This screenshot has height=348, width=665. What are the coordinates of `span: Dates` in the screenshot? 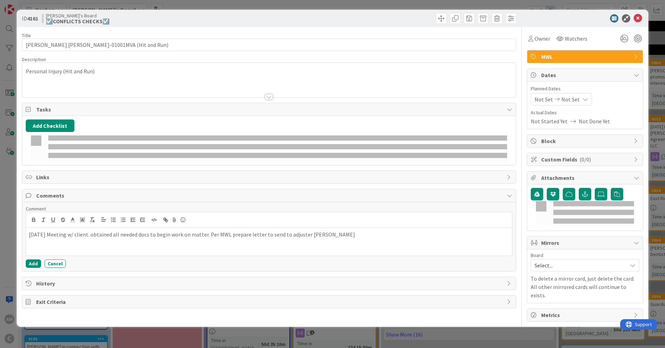 It's located at (585, 75).